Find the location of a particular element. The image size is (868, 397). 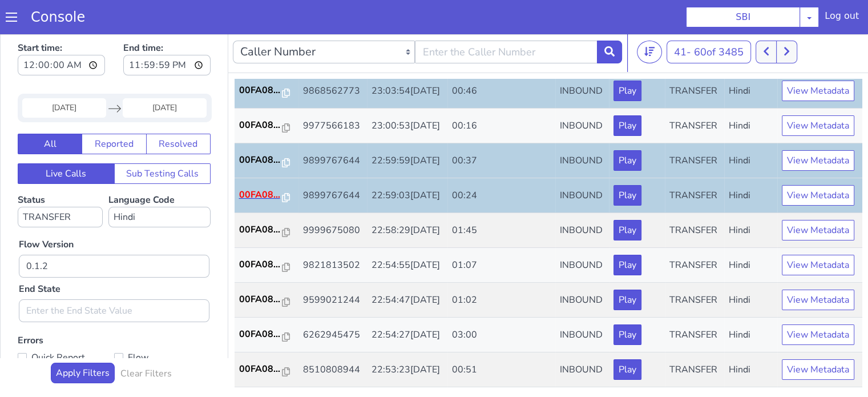

td: 9977566183 is located at coordinates (333, 94).